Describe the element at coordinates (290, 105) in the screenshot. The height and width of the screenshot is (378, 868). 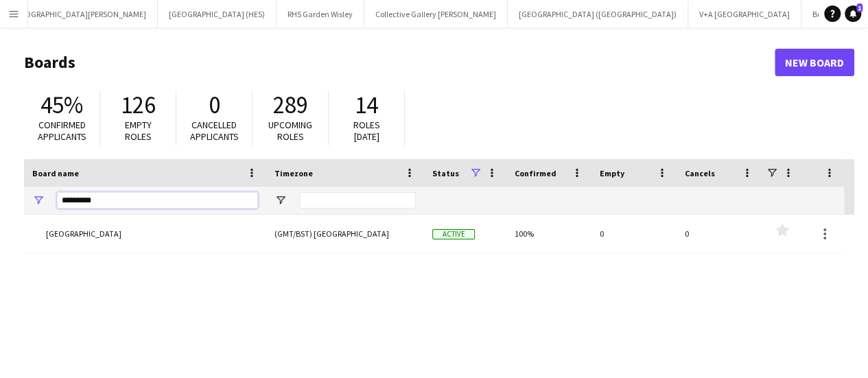
I see `span: 289` at that location.